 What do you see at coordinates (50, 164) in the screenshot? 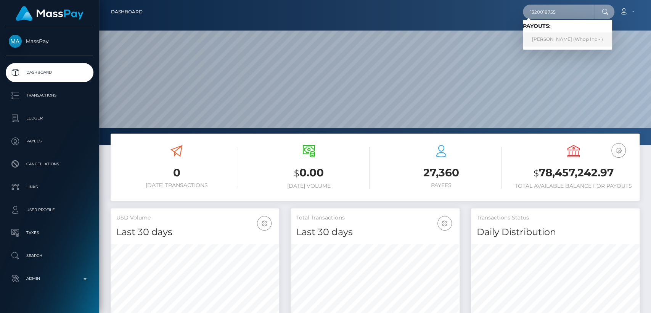
I see `p: Cancellations` at bounding box center [50, 164].